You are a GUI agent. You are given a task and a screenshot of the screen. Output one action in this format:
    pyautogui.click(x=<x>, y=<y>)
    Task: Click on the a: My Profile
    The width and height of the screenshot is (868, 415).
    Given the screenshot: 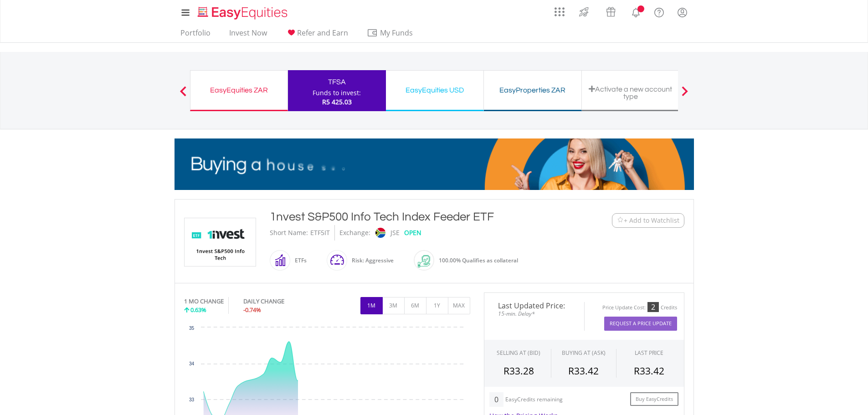 What is the action you would take?
    pyautogui.click(x=683, y=12)
    